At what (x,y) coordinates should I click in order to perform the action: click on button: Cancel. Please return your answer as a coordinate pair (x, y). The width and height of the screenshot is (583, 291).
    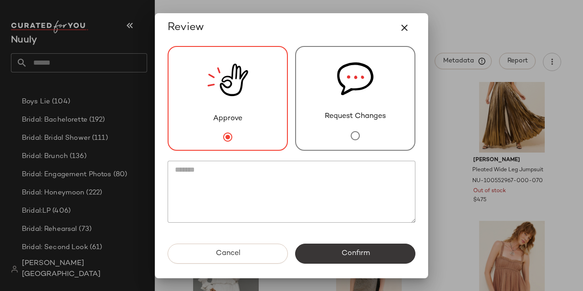
    Looking at the image, I should click on (228, 254).